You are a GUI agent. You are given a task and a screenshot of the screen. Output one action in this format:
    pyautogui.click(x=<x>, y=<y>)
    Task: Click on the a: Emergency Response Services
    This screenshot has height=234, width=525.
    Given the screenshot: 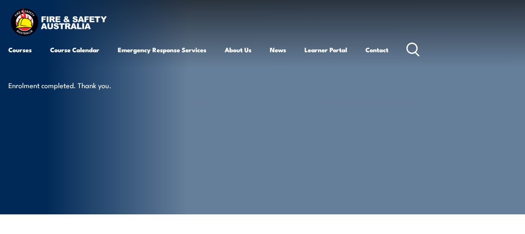 What is the action you would take?
    pyautogui.click(x=162, y=50)
    